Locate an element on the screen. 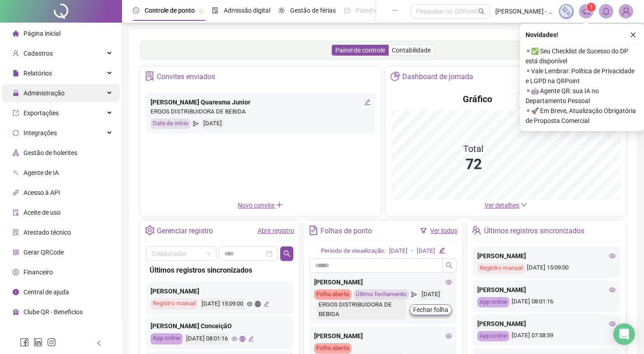 This screenshot has width=644, height=354. span: info-circle is located at coordinates (16, 292).